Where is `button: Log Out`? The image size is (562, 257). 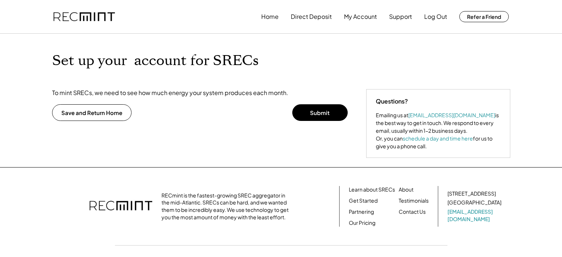 button: Log Out is located at coordinates (435, 17).